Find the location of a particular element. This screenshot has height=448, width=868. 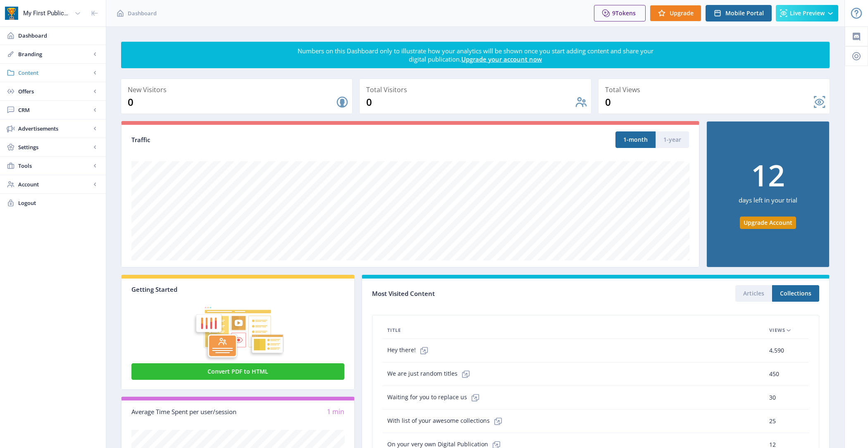

a: Upgrade your account now is located at coordinates (501, 59).